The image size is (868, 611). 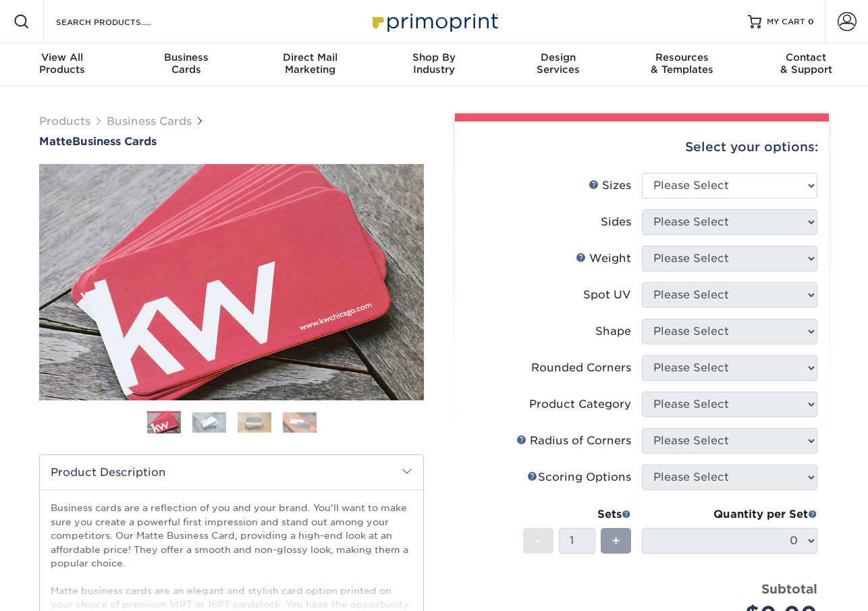 I want to click on h1: Business Cards, so click(x=231, y=141).